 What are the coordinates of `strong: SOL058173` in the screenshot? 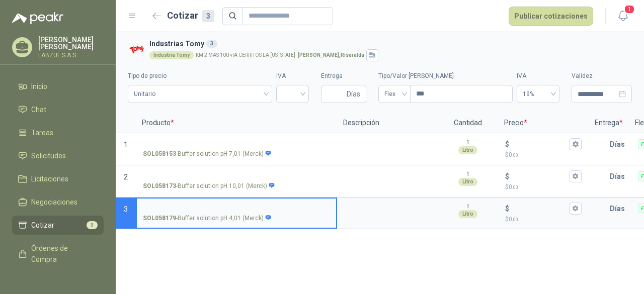 It's located at (160, 186).